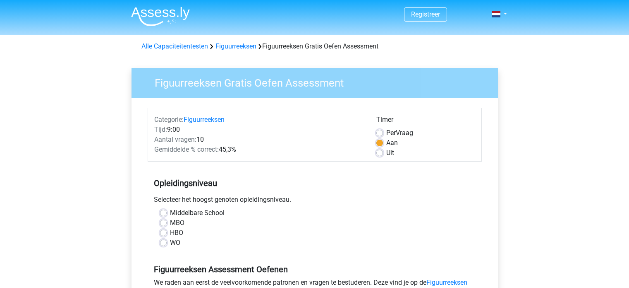 The height and width of the screenshot is (288, 629). Describe the element at coordinates (392, 143) in the screenshot. I see `label: Aan` at that location.